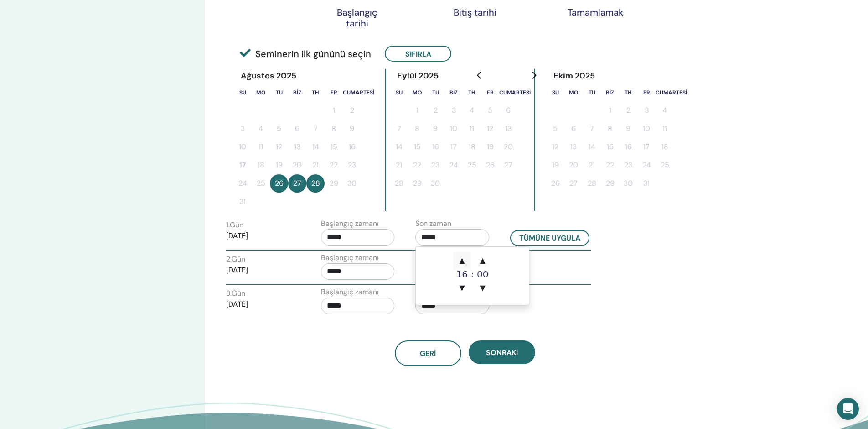  What do you see at coordinates (502, 352) in the screenshot?
I see `font: Sonraki` at bounding box center [502, 352].